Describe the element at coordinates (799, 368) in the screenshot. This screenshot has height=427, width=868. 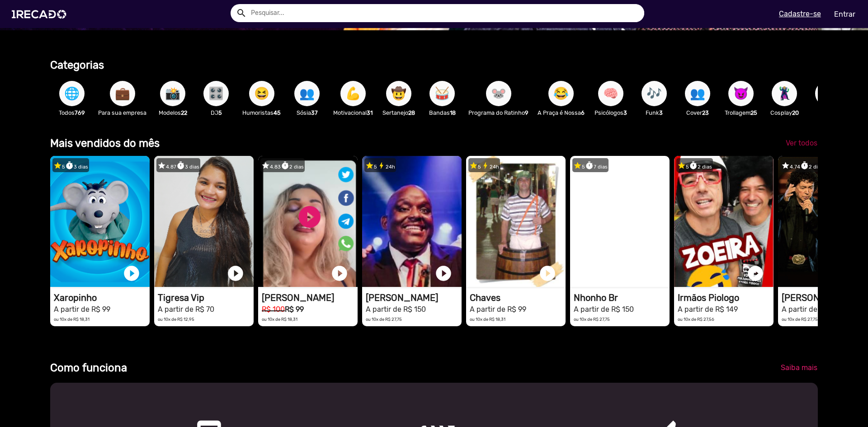
I see `a: Saiba mais` at that location.